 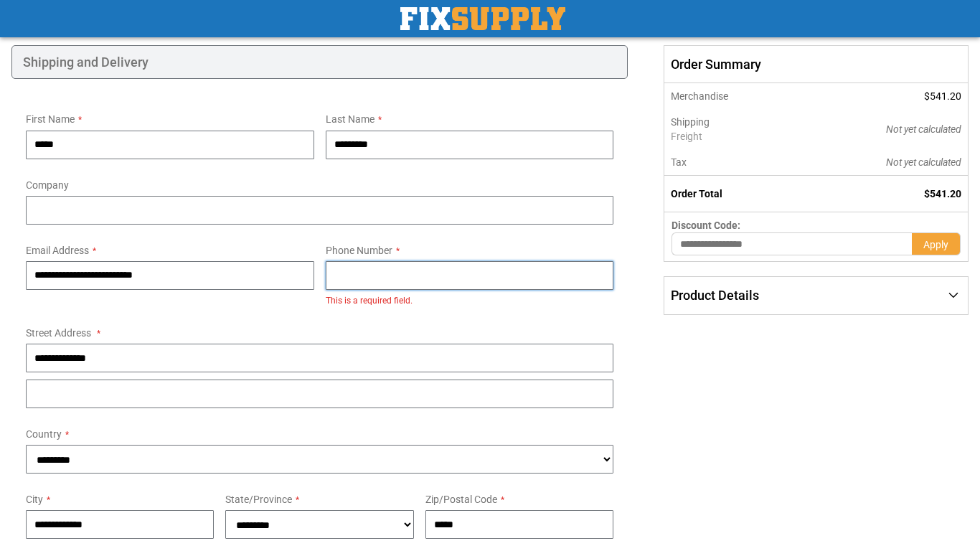 I want to click on span: Street Address, so click(x=58, y=333).